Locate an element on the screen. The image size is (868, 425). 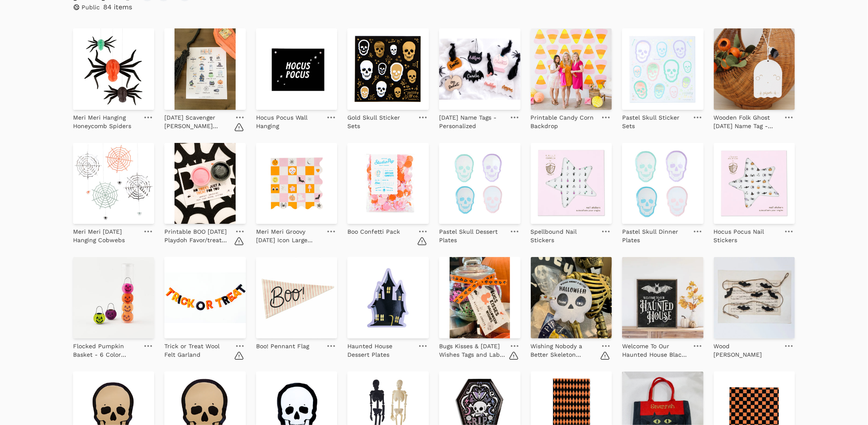
img: Spellbound Nail Stickers is located at coordinates (572, 184).